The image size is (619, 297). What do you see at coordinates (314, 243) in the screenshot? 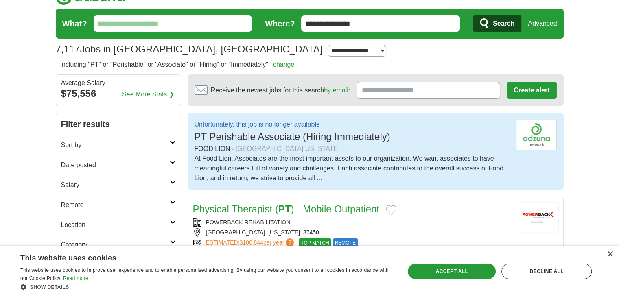
I see `span: TOP MATCH` at bounding box center [314, 243].